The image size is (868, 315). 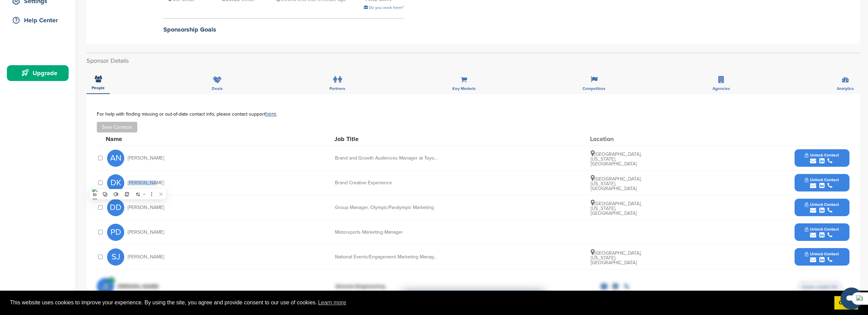 I want to click on span: PD, so click(x=115, y=232).